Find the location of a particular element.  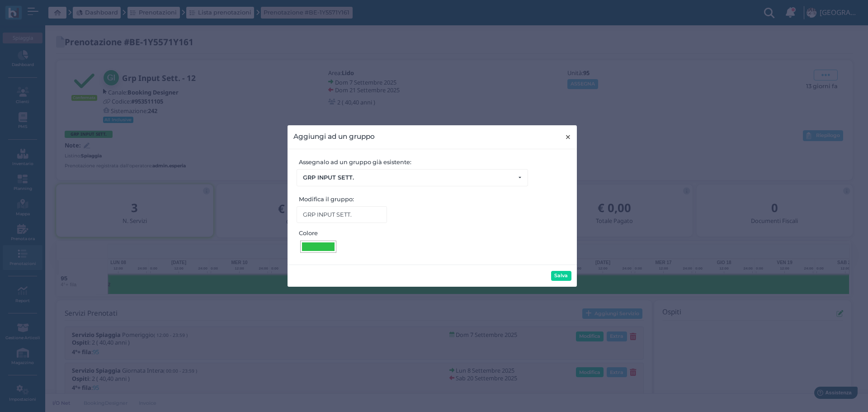

label: Assegnalo ad un gruppo già esistente: is located at coordinates (432, 162).